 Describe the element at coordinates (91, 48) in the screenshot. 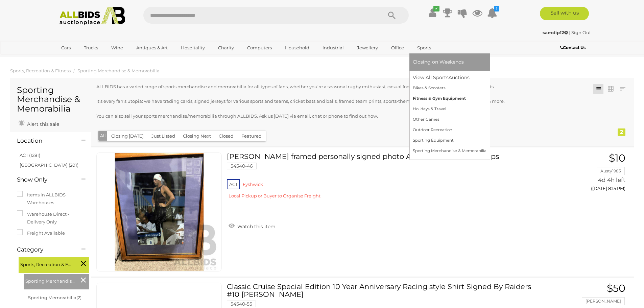

I see `a: Trucks` at that location.